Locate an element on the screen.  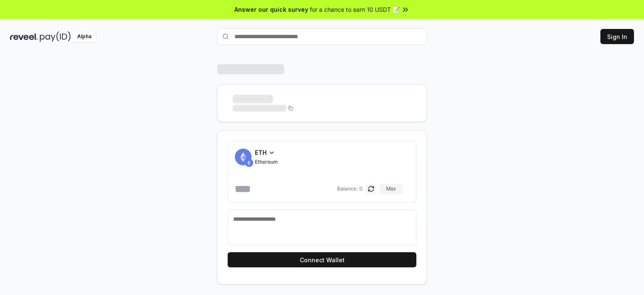
button: Sign In is located at coordinates (617, 36).